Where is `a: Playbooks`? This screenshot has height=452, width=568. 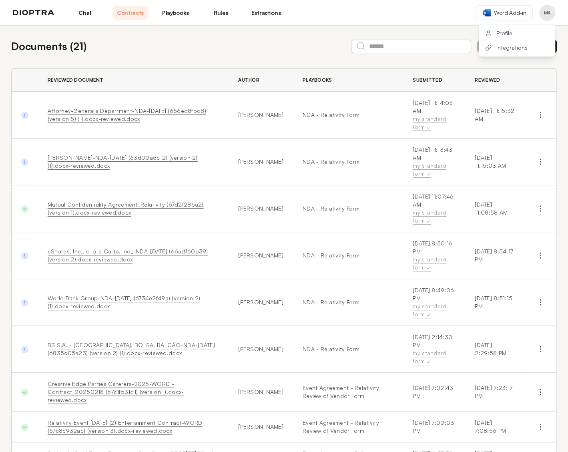 a: Playbooks is located at coordinates (175, 13).